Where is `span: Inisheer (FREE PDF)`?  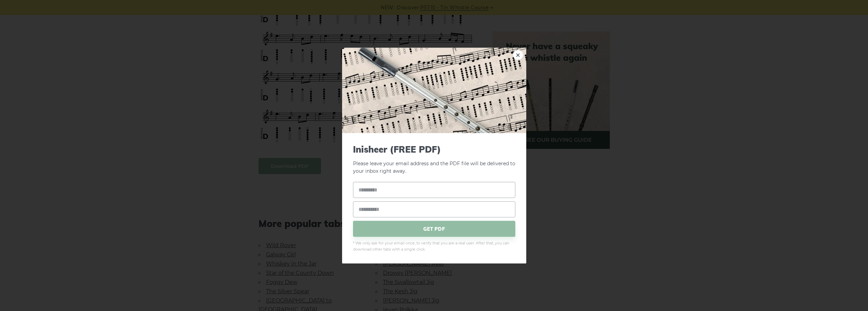
span: Inisheer (FREE PDF) is located at coordinates (434, 149).